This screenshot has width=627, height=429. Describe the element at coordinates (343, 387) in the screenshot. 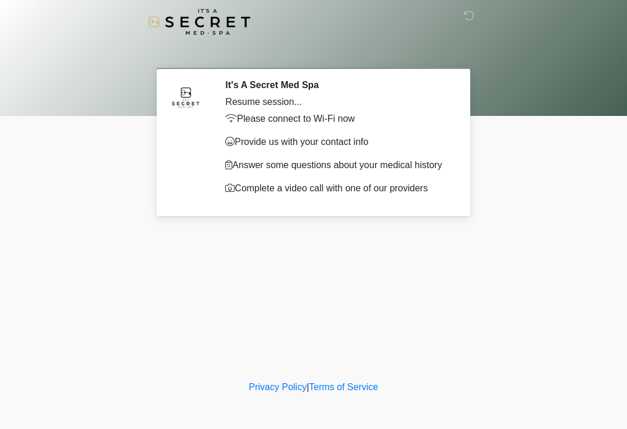

I see `a: Terms of Service` at that location.